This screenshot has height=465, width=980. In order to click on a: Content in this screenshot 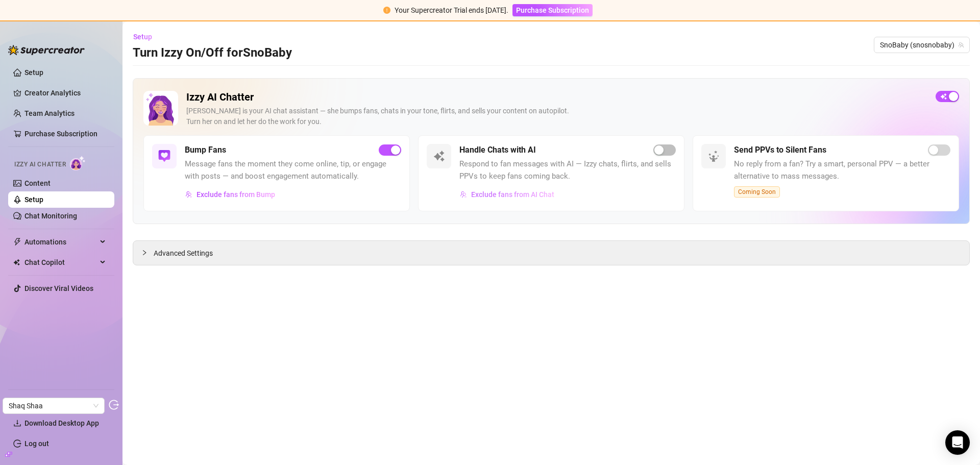, I will do `click(38, 183)`.